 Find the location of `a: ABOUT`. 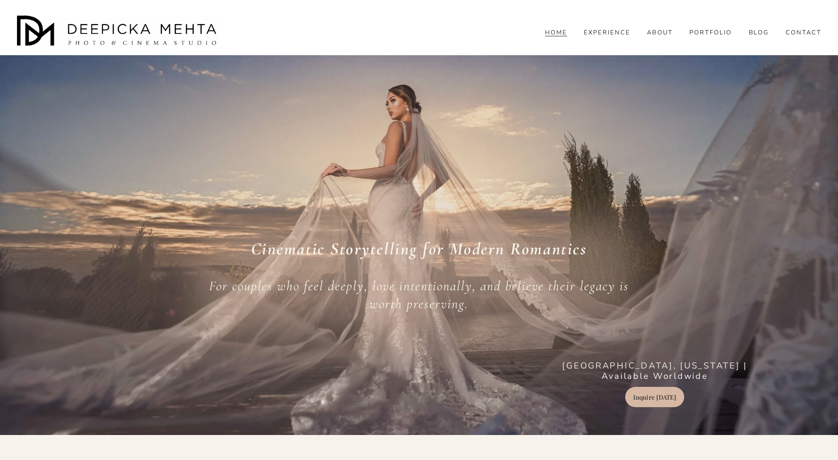

a: ABOUT is located at coordinates (660, 33).